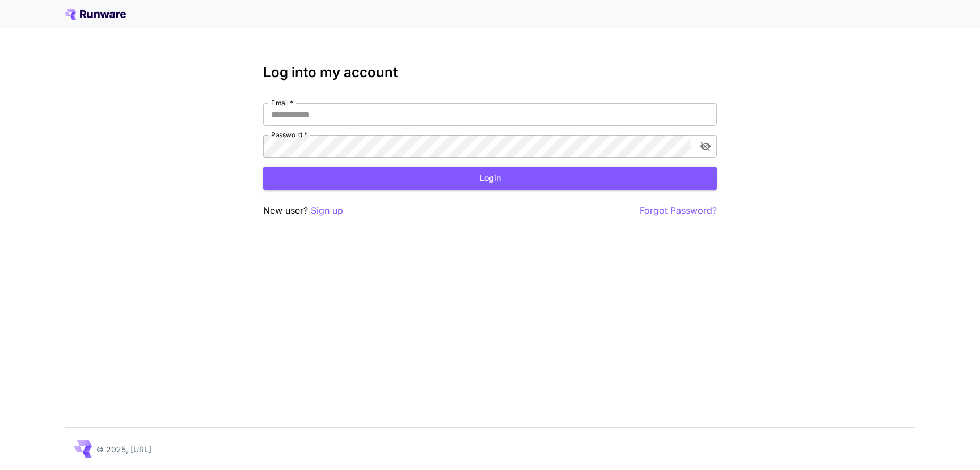 This screenshot has height=470, width=980. Describe the element at coordinates (705, 146) in the screenshot. I see `button: toggle password visibility` at that location.